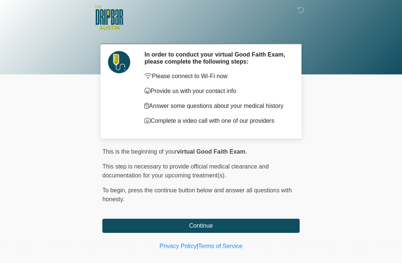 This screenshot has width=402, height=263. What do you see at coordinates (216, 121) in the screenshot?
I see `p: Complete a video call with one of our providers` at bounding box center [216, 121].